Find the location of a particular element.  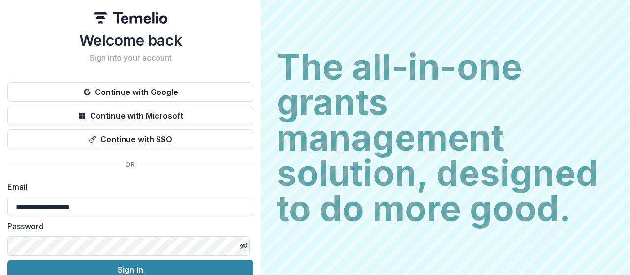

h1: Welcome back is located at coordinates (130, 40).